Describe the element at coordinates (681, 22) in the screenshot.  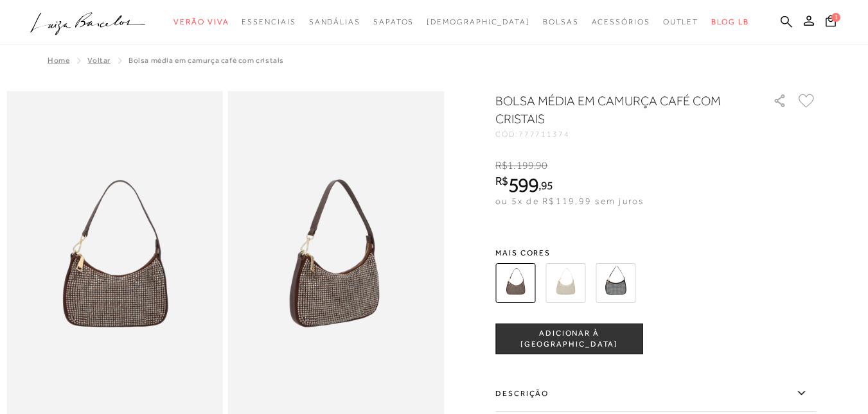
I see `span: Outlet` at that location.